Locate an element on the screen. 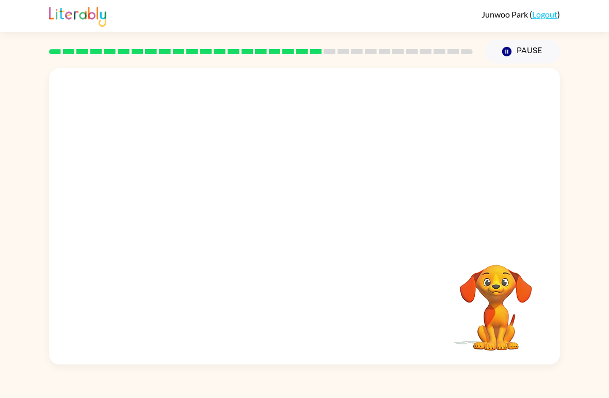 The height and width of the screenshot is (398, 609). span: Junwoo Park is located at coordinates (506, 14).